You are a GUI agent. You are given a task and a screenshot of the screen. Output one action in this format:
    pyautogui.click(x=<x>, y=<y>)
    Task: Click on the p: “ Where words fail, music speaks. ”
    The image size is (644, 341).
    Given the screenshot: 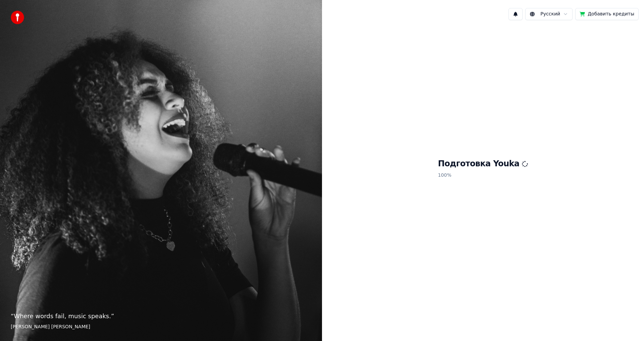 What is the action you would take?
    pyautogui.click(x=161, y=316)
    